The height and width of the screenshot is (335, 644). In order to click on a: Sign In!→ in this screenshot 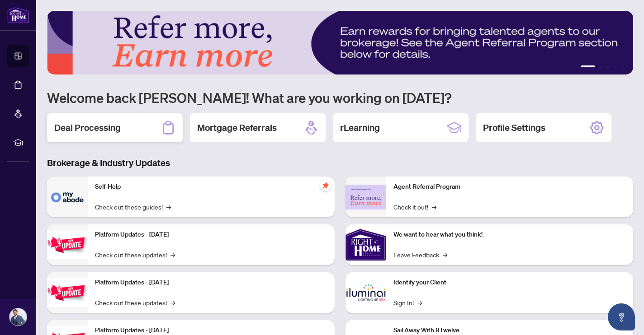, I will do `click(408, 302)`.